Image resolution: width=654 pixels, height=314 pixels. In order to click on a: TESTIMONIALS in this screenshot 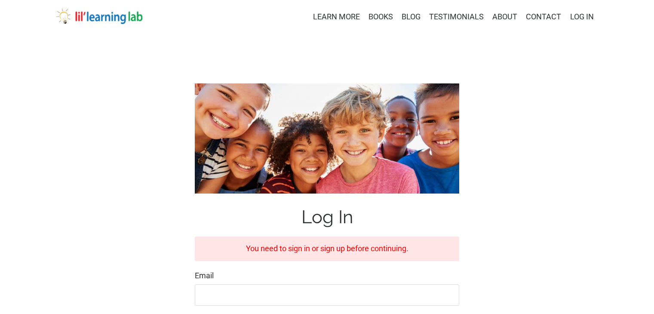, I will do `click(456, 17)`.